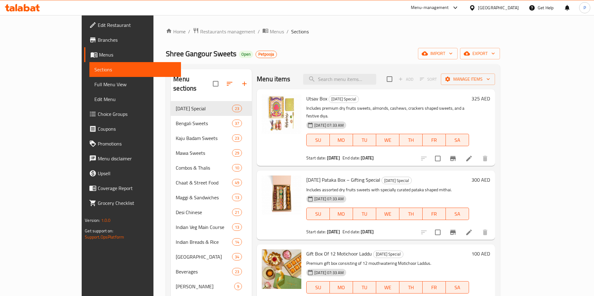 The width and height of the screenshot is (594, 296). What do you see at coordinates (204, 242) in the screenshot?
I see `span: Indian Breads & Rice` at bounding box center [204, 242].